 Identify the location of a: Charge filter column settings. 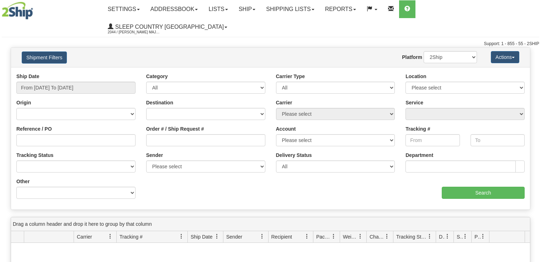
(387, 237).